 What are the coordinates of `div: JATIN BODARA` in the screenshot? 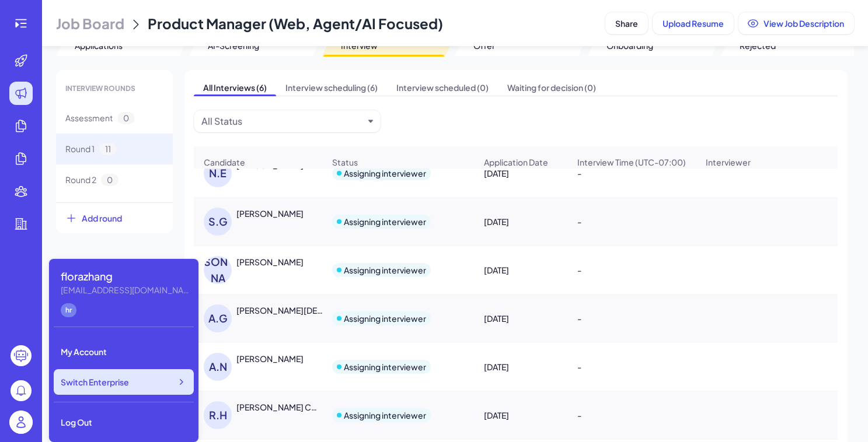 It's located at (270, 262).